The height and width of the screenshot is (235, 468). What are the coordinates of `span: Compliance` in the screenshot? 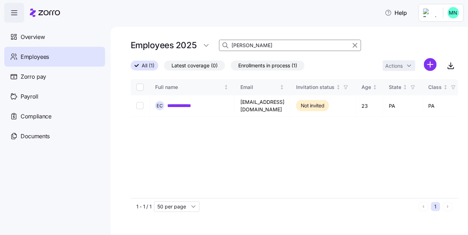 It's located at (36, 116).